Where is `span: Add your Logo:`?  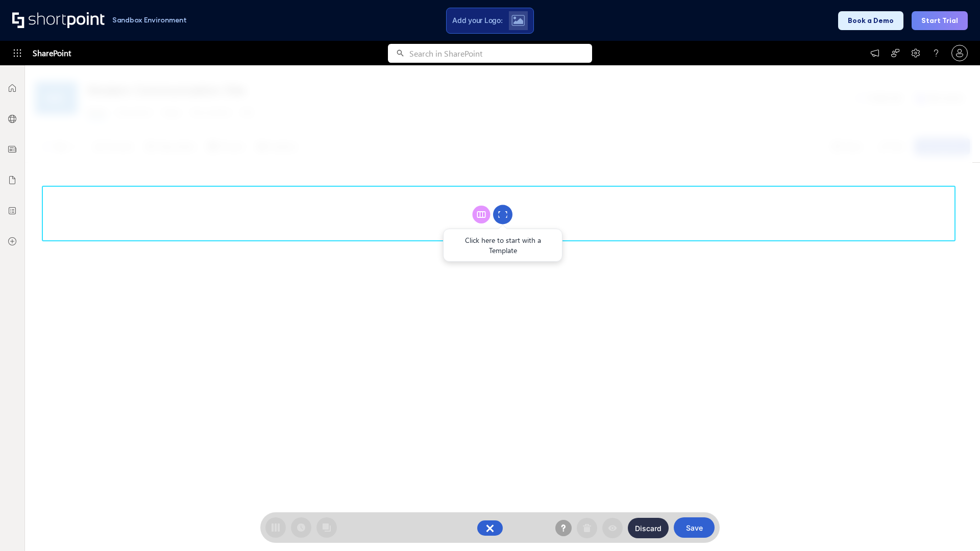
span: Add your Logo: is located at coordinates (477, 20).